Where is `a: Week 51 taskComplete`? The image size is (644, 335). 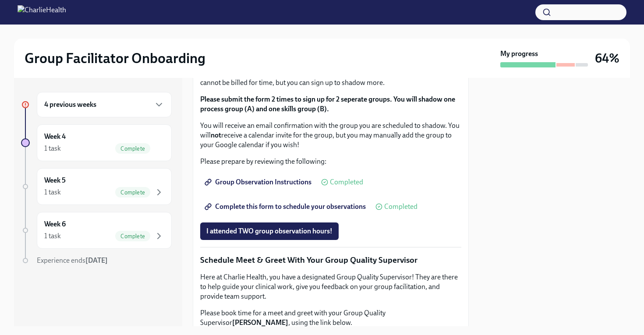 a: Week 51 taskComplete is located at coordinates (97, 186).